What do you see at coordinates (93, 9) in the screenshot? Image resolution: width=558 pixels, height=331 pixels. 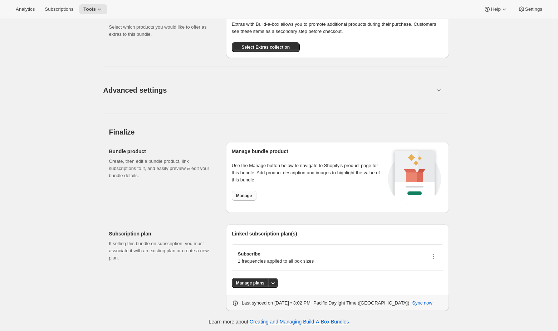 I see `button: Tools` at bounding box center [93, 9].